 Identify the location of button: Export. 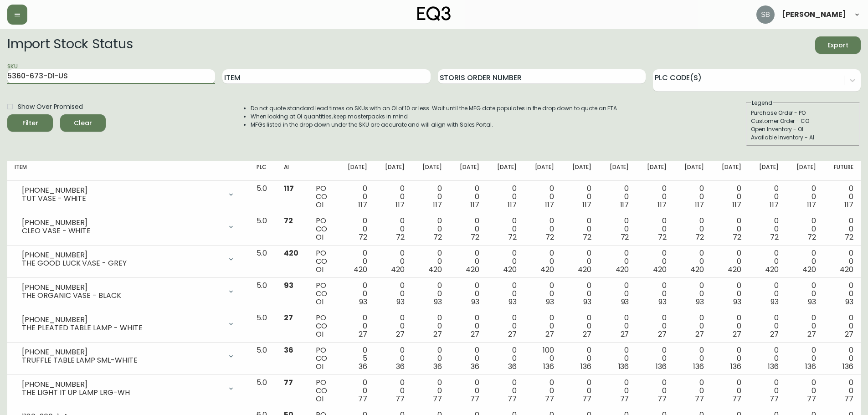
(838, 45).